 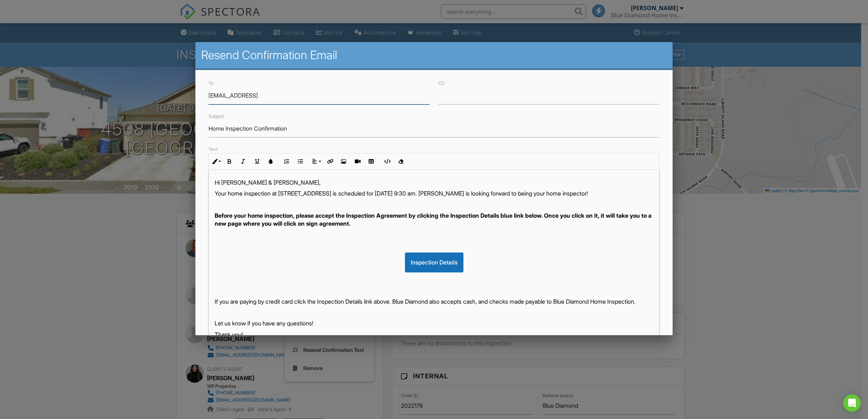 I want to click on button: Insert Link (Ctrl+K), so click(x=330, y=162).